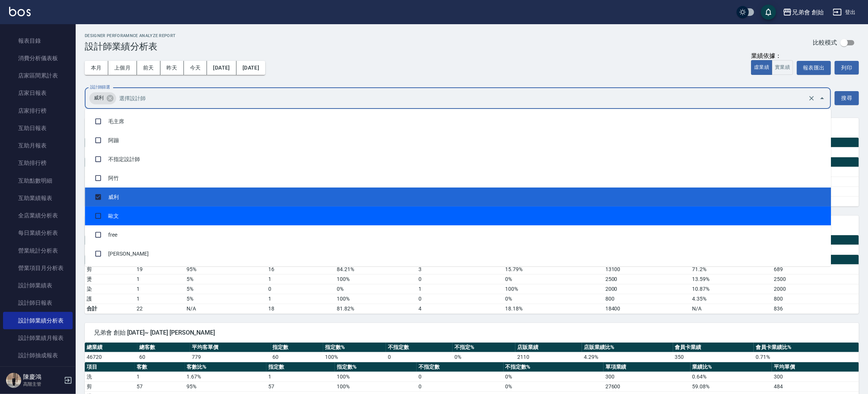  Describe the element at coordinates (825, 42) in the screenshot. I see `p: 比較模式` at that location.